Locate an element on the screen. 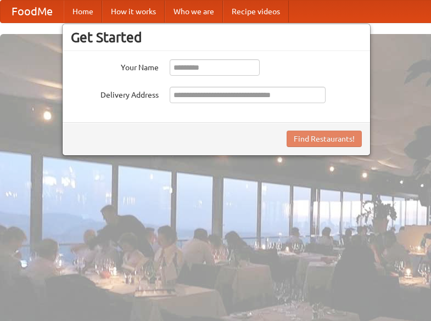 Image resolution: width=431 pixels, height=321 pixels. a: How it works is located at coordinates (133, 12).